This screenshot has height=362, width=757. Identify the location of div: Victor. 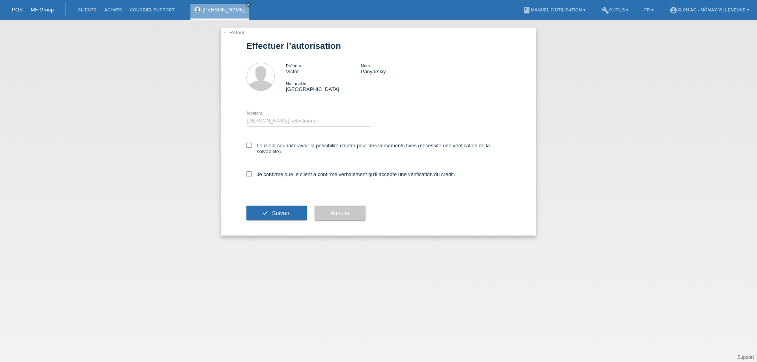
(323, 69).